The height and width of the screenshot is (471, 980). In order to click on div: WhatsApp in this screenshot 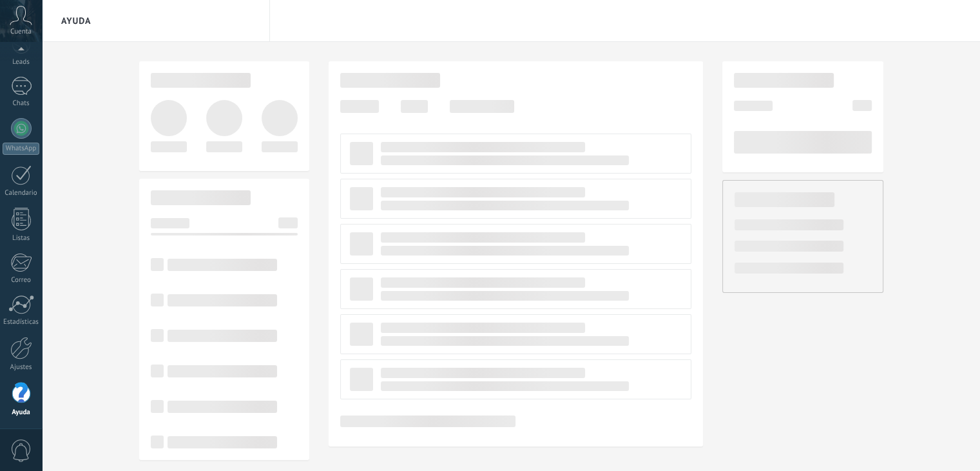, I will do `click(21, 149)`.